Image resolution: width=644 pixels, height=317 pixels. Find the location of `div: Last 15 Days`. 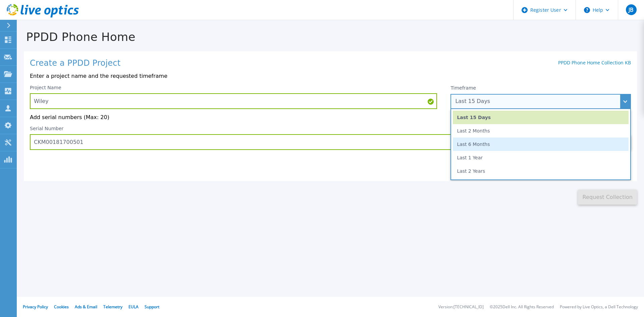

div: Last 15 Days is located at coordinates (537, 101).